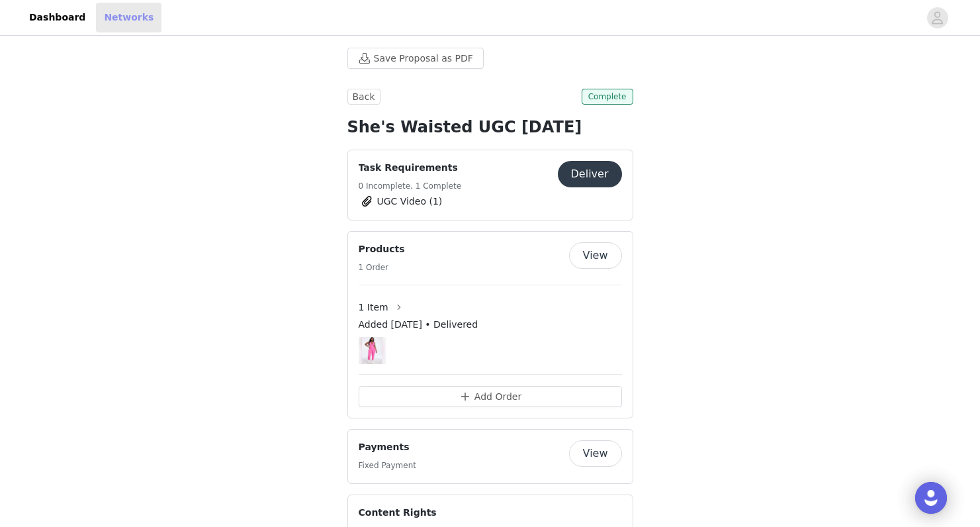  Describe the element at coordinates (937, 18) in the screenshot. I see `div: avatar` at that location.